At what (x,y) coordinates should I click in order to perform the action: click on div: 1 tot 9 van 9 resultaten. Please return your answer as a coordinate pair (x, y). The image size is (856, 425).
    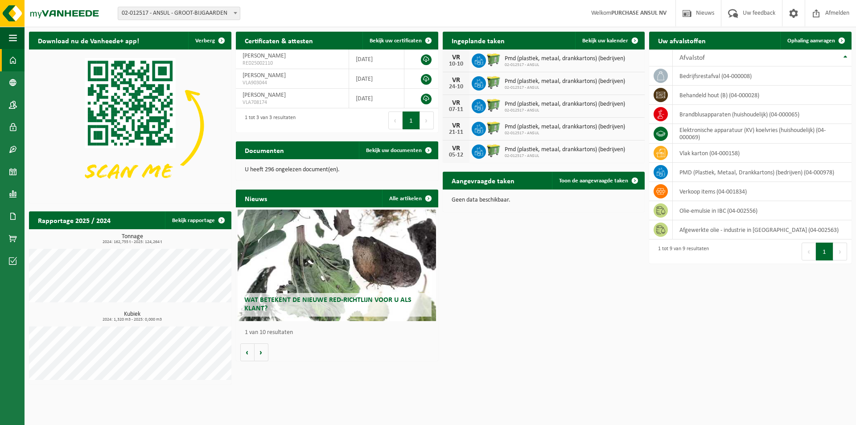
    Looking at the image, I should click on (681, 252).